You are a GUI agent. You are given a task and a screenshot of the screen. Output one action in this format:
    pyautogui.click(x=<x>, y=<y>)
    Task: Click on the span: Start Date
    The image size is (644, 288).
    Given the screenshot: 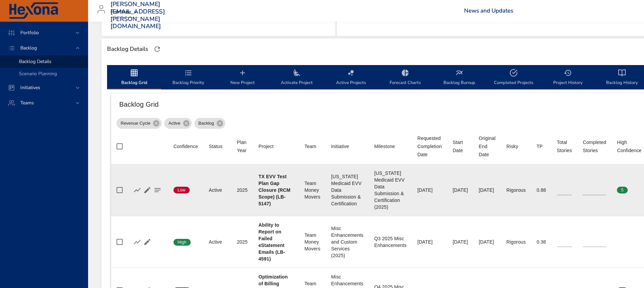 What is the action you would take?
    pyautogui.click(x=460, y=146)
    